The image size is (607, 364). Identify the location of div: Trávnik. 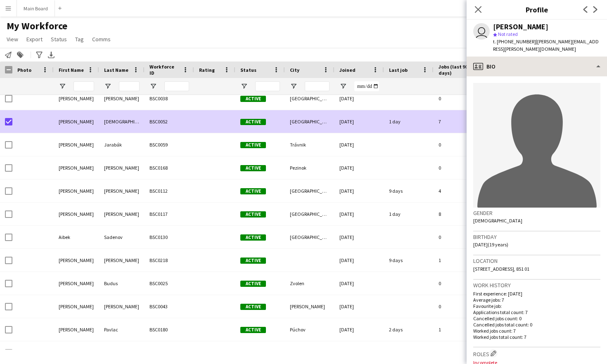
(310, 145).